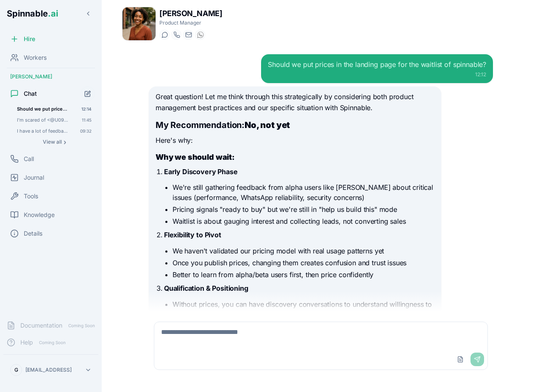 The image size is (540, 392). I want to click on span: .ai, so click(53, 14).